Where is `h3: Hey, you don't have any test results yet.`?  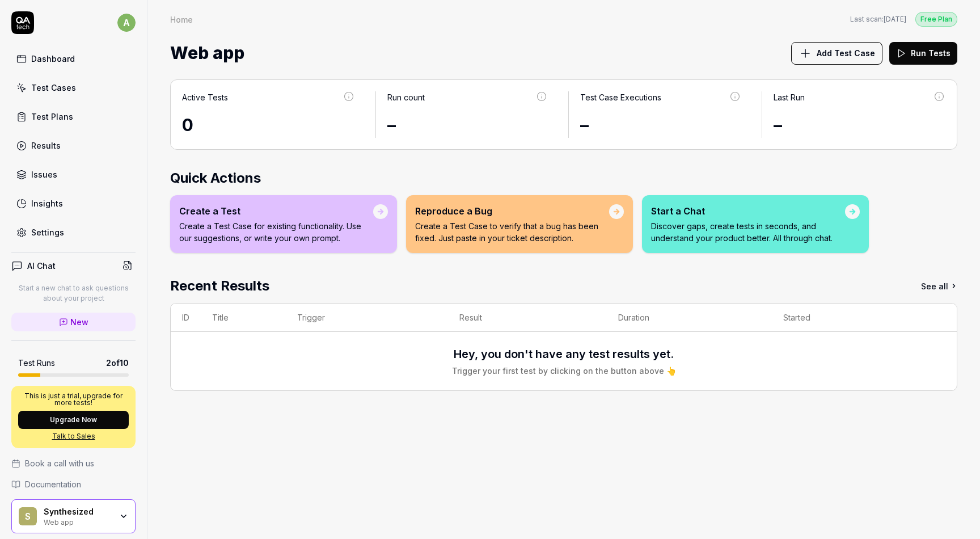
h3: Hey, you don't have any test results yet. is located at coordinates (564, 354).